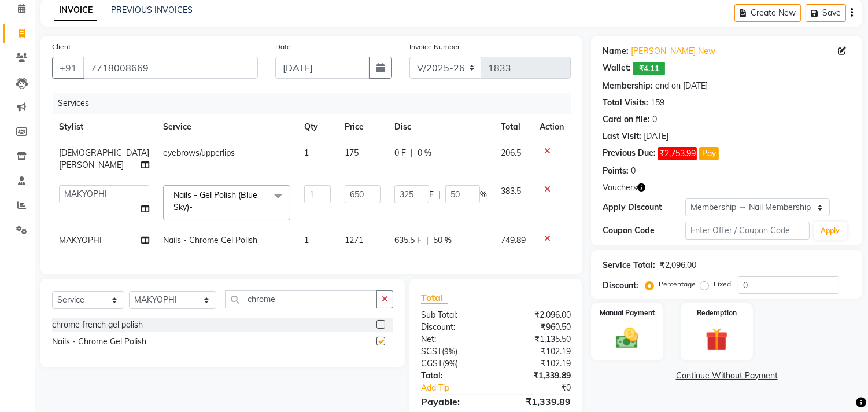  Describe the element at coordinates (434, 297) in the screenshot. I see `span: Total` at that location.